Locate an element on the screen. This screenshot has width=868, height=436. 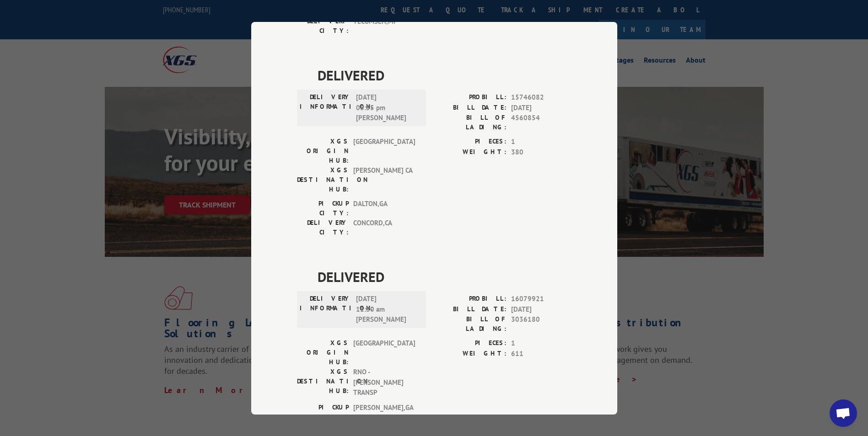
span: 611 is located at coordinates (541, 353).